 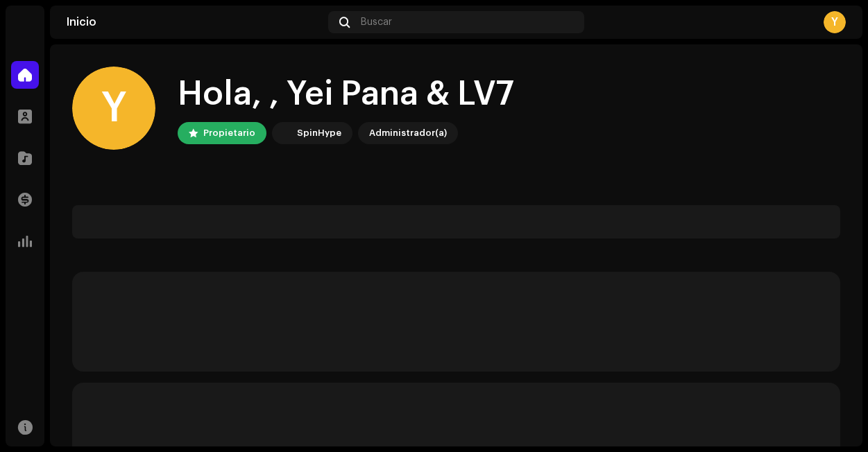 What do you see at coordinates (346, 94) in the screenshot?
I see `div: Hola, , Yei Pana & LV7` at bounding box center [346, 94].